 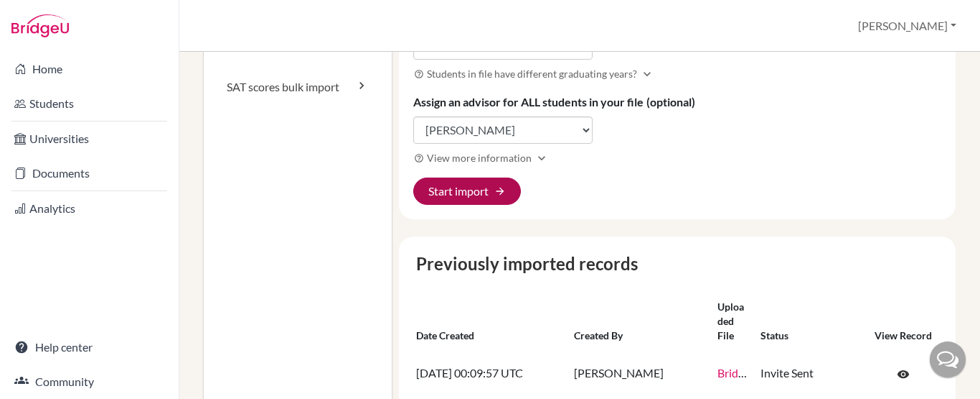 I want to click on a: Students, so click(x=89, y=103).